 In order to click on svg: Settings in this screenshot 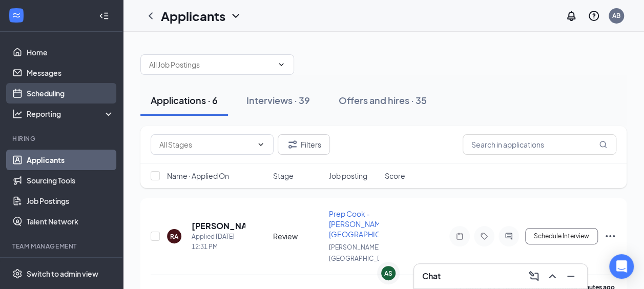, I will do `click(18, 273)`.